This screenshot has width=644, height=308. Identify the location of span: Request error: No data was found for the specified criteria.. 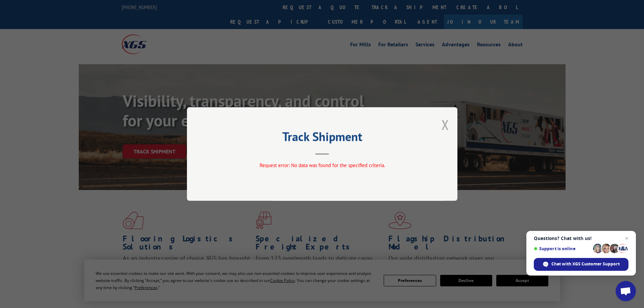
(322, 165).